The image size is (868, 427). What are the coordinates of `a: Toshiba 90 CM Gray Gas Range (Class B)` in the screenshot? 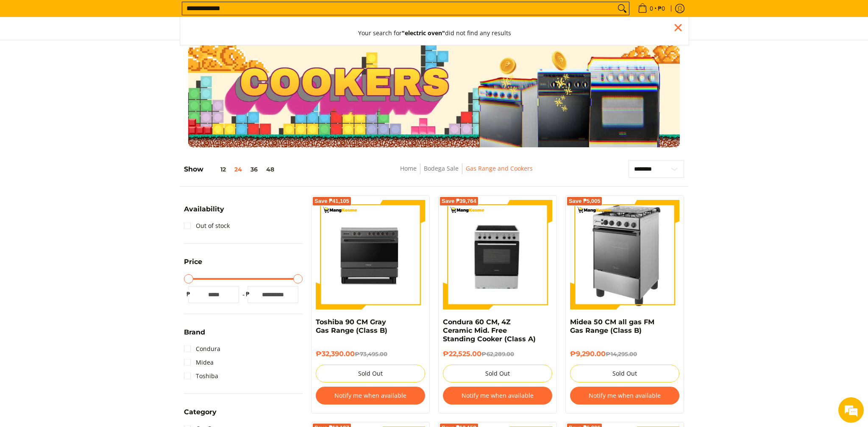 It's located at (351, 326).